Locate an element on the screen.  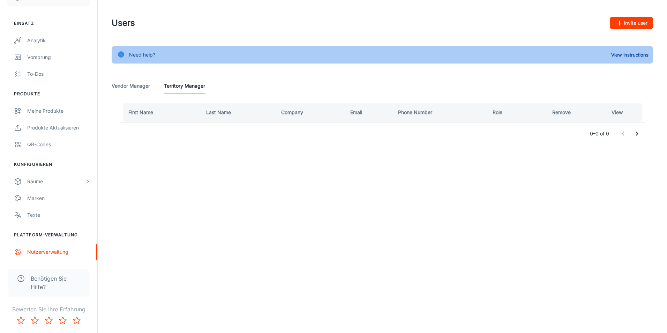
div: Meine Produkte is located at coordinates (59, 111).